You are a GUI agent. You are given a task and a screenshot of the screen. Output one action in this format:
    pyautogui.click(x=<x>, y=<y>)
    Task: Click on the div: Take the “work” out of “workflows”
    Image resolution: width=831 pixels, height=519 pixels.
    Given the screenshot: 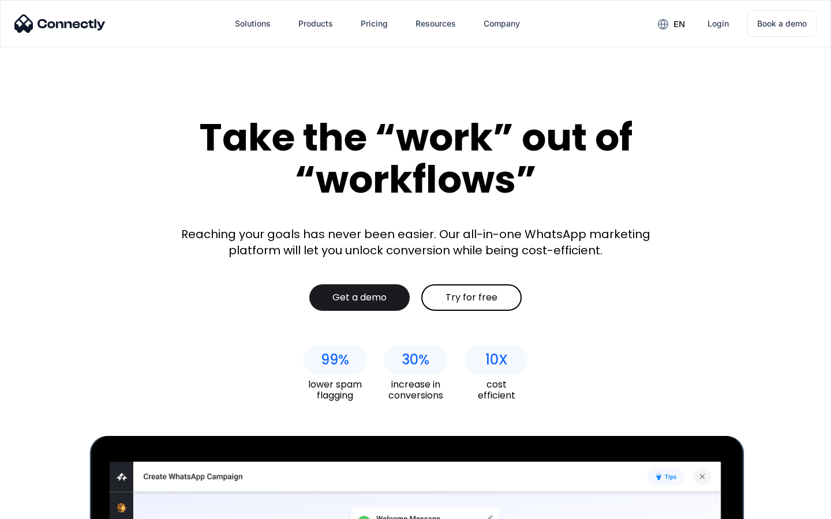 What is the action you would take?
    pyautogui.click(x=415, y=158)
    